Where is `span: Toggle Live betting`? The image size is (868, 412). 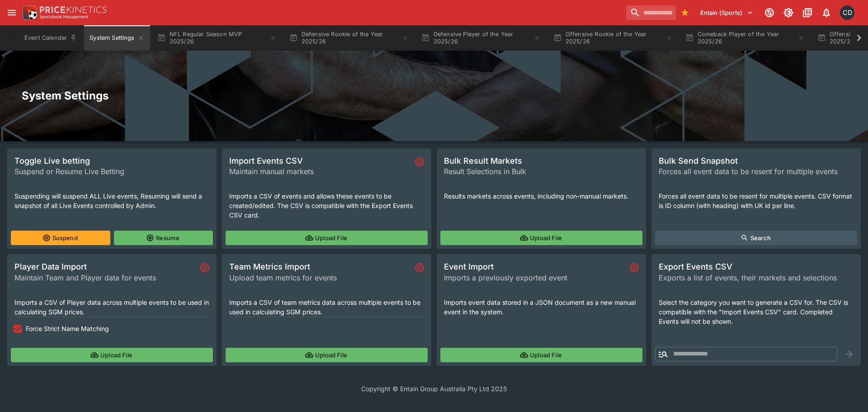
span: Toggle Live betting is located at coordinates (112, 160).